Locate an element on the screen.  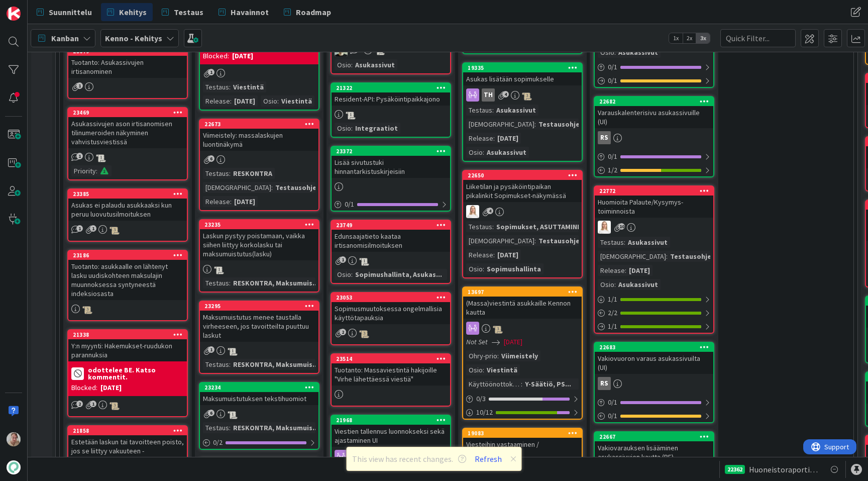
input: Quick Filter... is located at coordinates (757, 39).